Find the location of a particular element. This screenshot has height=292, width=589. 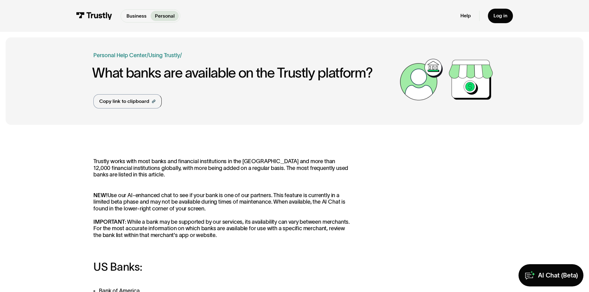

h3: US Banks: is located at coordinates (223, 267).